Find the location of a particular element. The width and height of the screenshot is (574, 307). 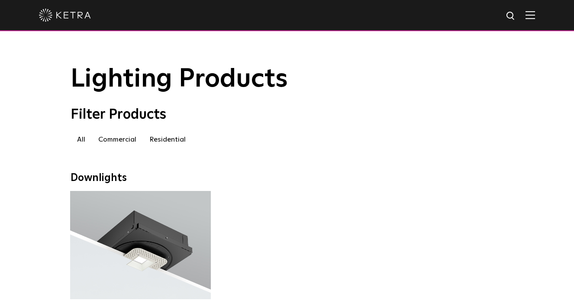

img: Hamburger%20Nav.svg is located at coordinates (531, 15).